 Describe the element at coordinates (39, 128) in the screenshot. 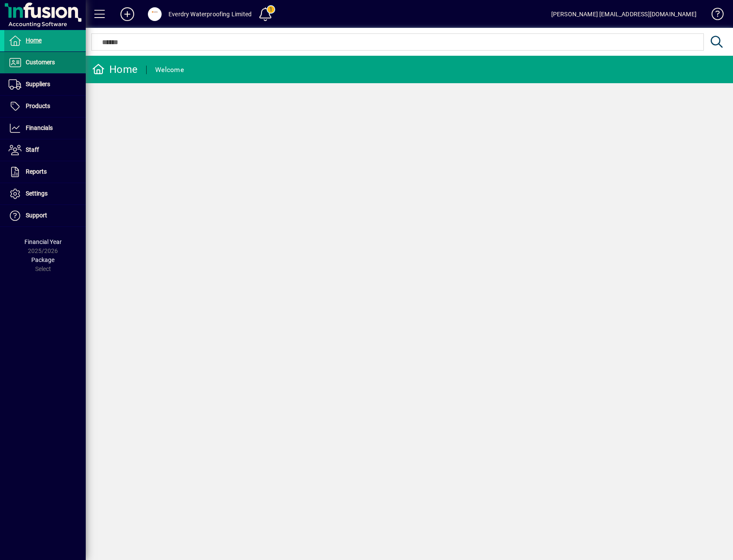

I see `span: Financials` at that location.